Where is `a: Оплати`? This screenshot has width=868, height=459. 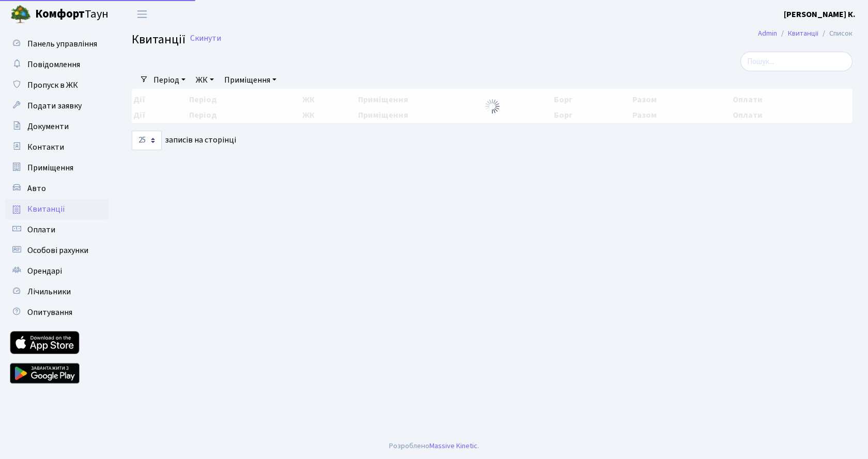
a: Оплати is located at coordinates (57, 230).